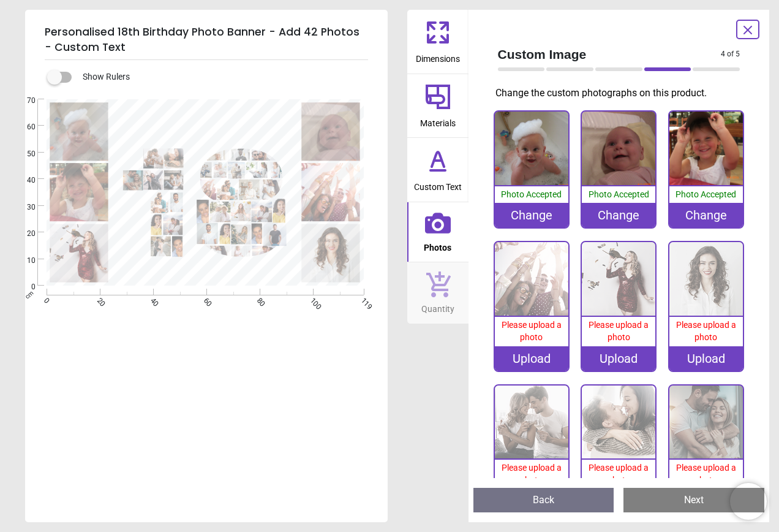 The image size is (779, 532). Describe the element at coordinates (438, 57) in the screenshot. I see `span: Dimensions` at that location.